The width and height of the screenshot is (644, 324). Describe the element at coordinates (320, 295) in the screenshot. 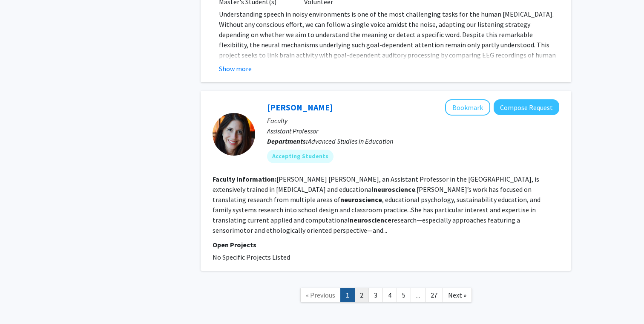

I see `span: « Previous` at that location.